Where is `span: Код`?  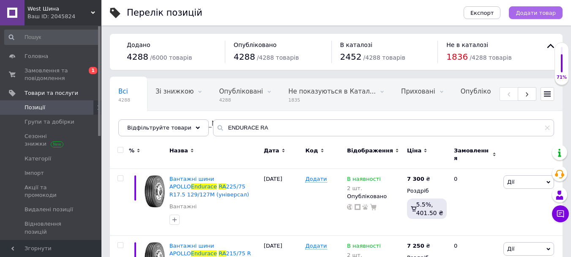 span: Код is located at coordinates (312, 151).